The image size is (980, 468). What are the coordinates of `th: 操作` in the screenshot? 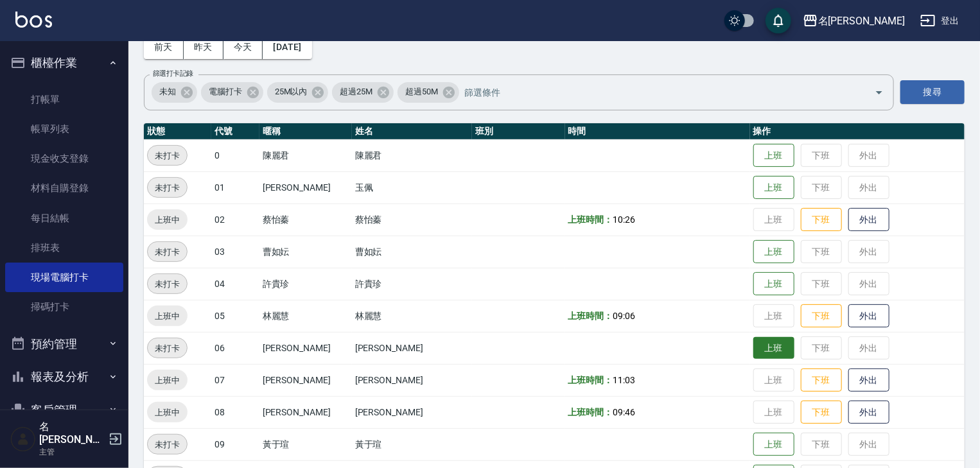 It's located at (857, 131).